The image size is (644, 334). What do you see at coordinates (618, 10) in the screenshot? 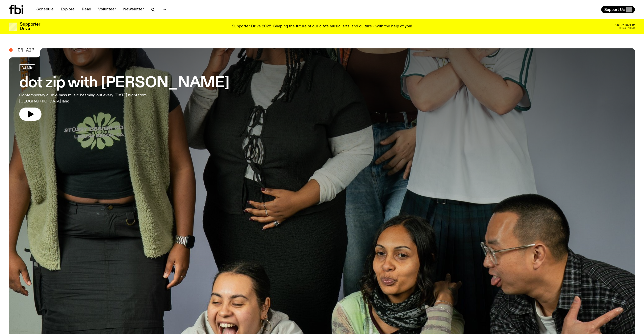
I see `button: Support Us` at bounding box center [618, 10].